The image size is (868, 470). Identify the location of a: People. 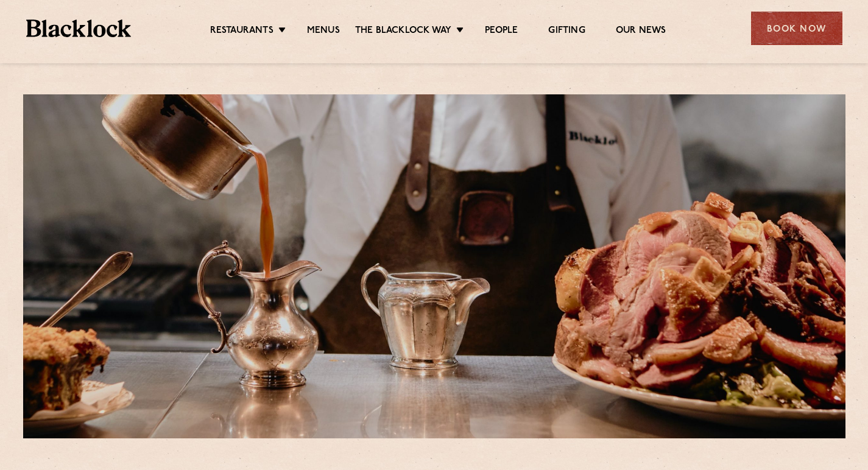
(502, 32).